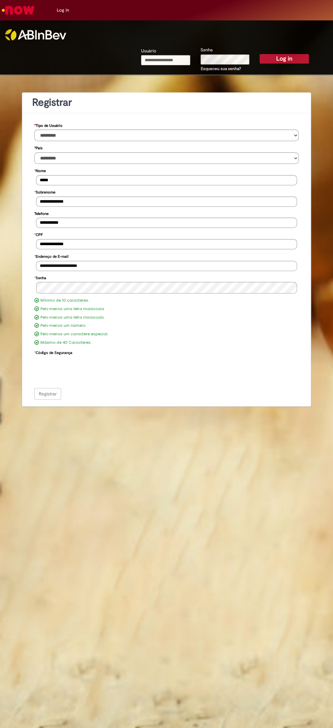 This screenshot has width=333, height=728. What do you see at coordinates (72, 318) in the screenshot?
I see `label: Pelo menos uma letra minúscula.` at bounding box center [72, 318].